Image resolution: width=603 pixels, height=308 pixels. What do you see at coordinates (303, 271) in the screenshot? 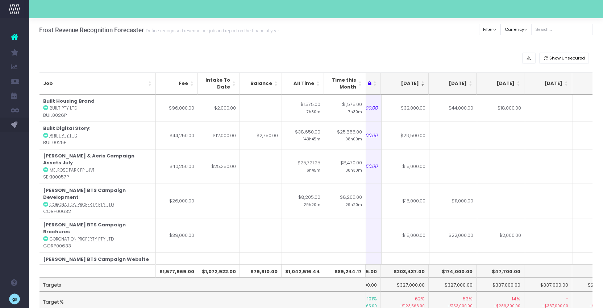
I see `th: $1,042,516.44` at bounding box center [303, 271].